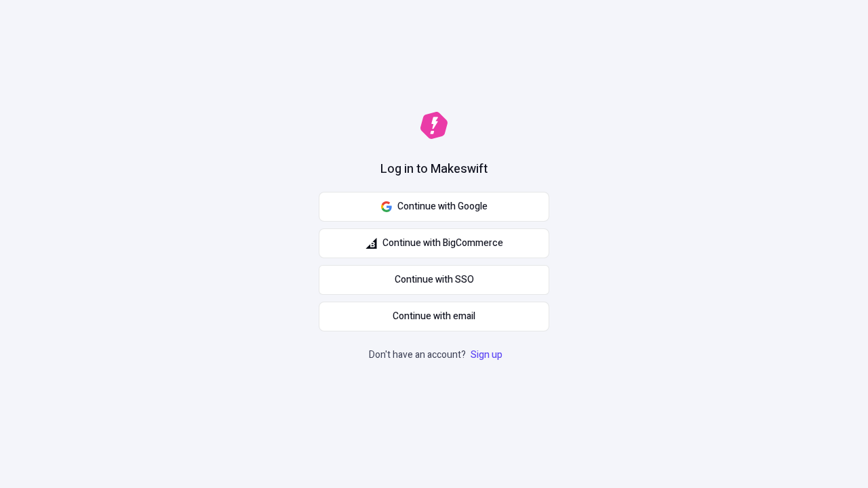 The image size is (868, 488). What do you see at coordinates (434, 243) in the screenshot?
I see `button: Continue with BigCommerce` at bounding box center [434, 243].